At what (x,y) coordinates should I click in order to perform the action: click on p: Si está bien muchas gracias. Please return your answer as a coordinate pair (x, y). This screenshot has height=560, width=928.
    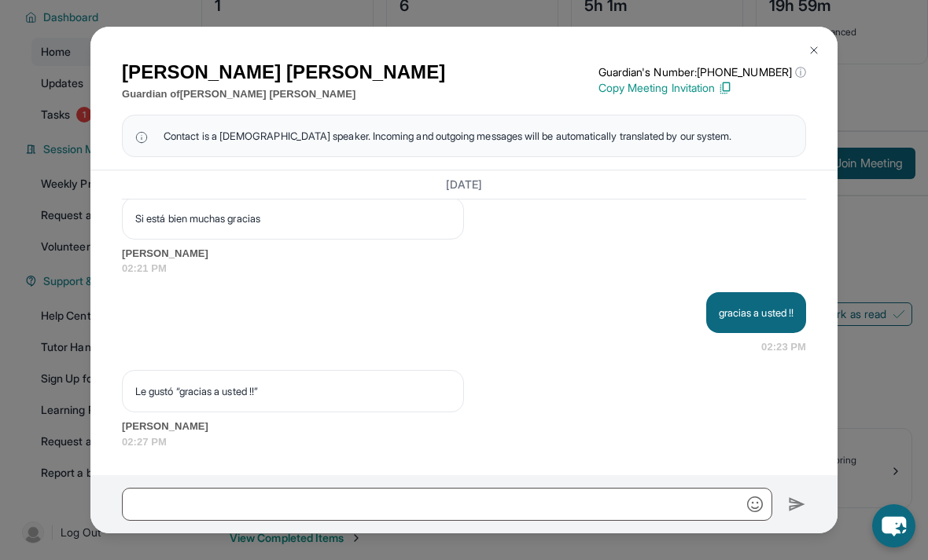
    Looking at the image, I should click on (292, 218).